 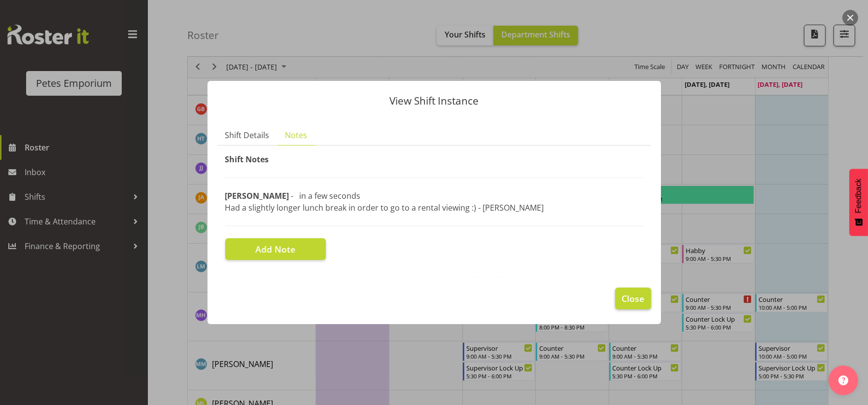 I want to click on p: View Shift Instance, so click(x=434, y=101).